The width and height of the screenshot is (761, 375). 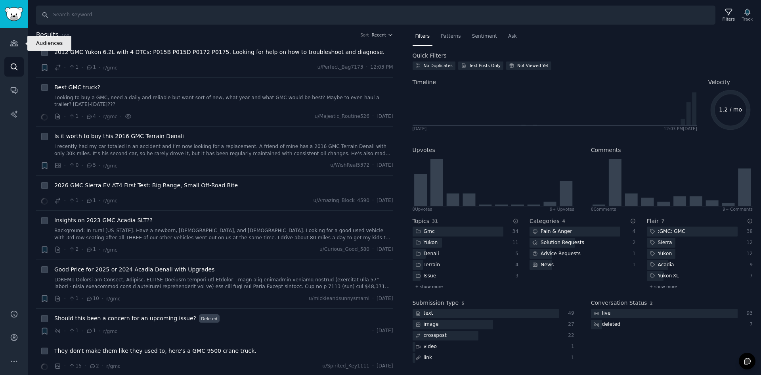 I want to click on span: Good Price for 2025 or 2024 Acadia Denali with Upgrades, so click(x=134, y=269).